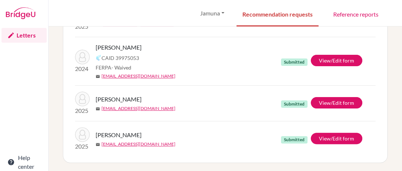  I want to click on img: Bhatta, Kapil, so click(82, 99).